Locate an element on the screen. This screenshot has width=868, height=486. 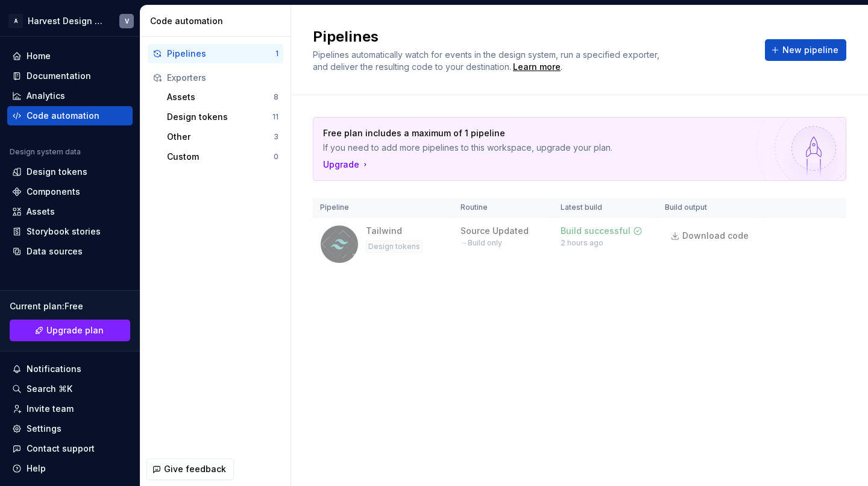
a: Code automation is located at coordinates (70, 116).